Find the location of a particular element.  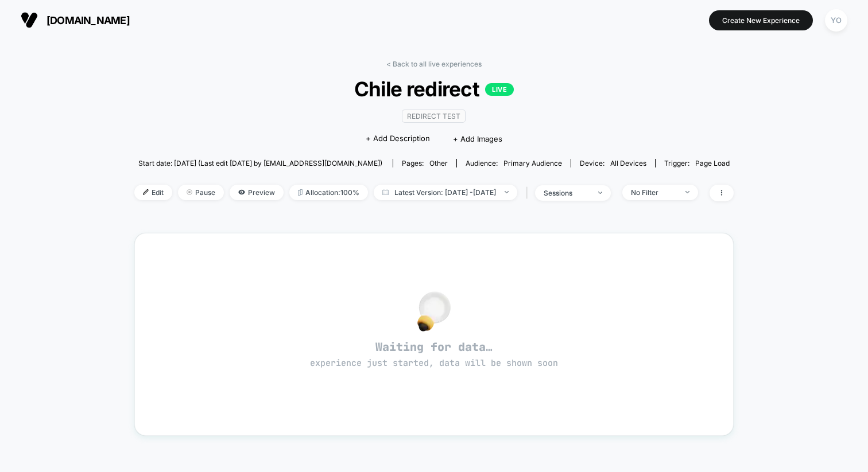

span: Redirect Test is located at coordinates (434, 116).